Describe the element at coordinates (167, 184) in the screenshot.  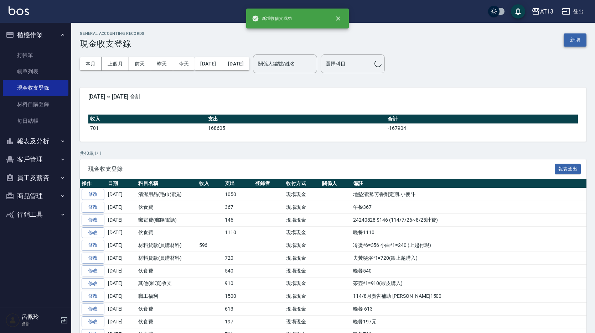
I see `th: 科目名稱` at that location.